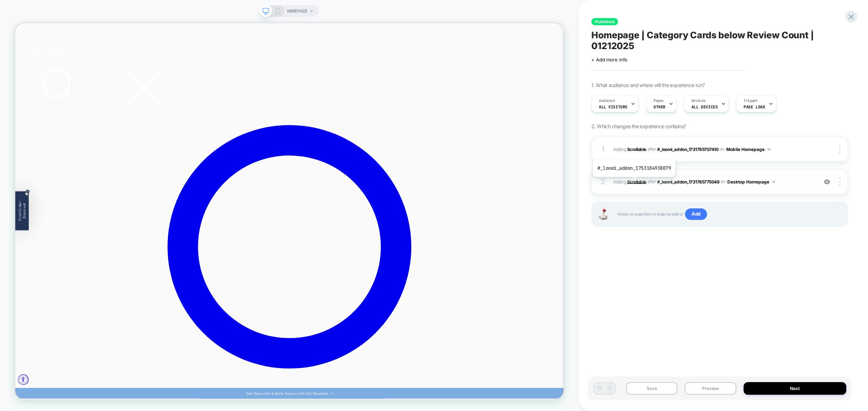 The height and width of the screenshot is (411, 868). I want to click on span: Page Load, so click(753, 107).